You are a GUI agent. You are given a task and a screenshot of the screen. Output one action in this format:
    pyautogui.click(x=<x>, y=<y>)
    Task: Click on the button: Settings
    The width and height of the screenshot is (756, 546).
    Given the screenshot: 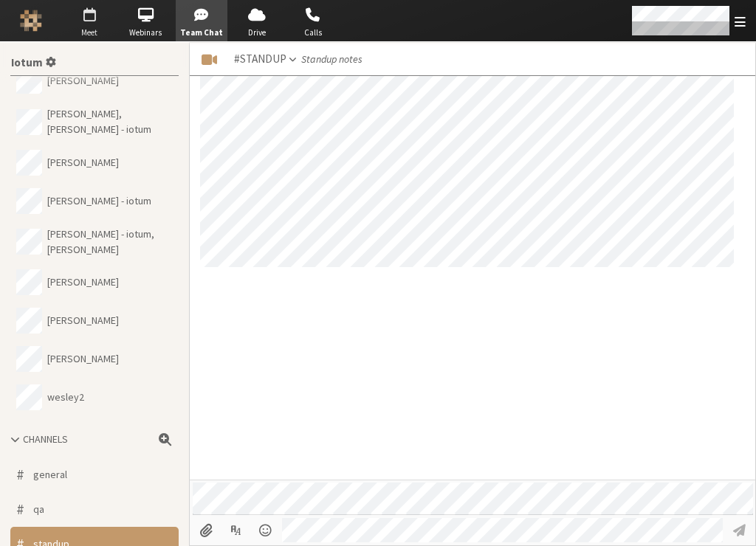 What is the action you would take?
    pyautogui.click(x=33, y=62)
    